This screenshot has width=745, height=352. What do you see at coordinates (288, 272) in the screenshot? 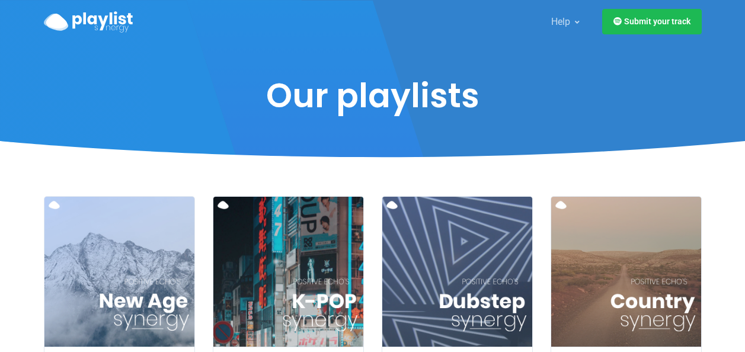
I see `img: K-Pop Synergy Spotify Playlist Cover Image` at bounding box center [288, 272].